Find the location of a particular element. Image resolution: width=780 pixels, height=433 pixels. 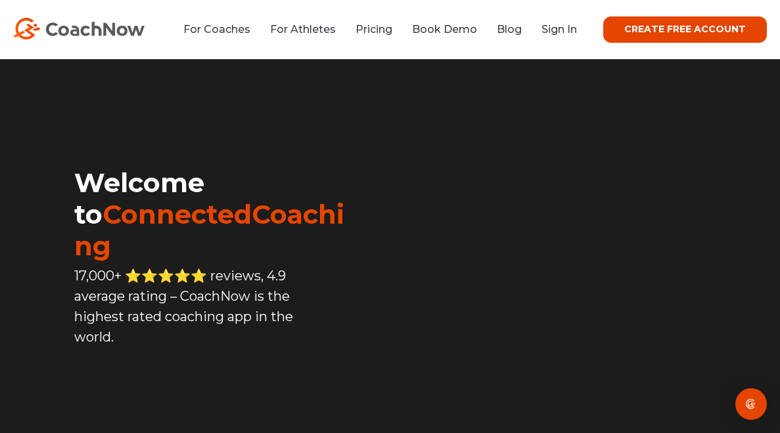

span: ConnectedCoaching is located at coordinates (209, 229).